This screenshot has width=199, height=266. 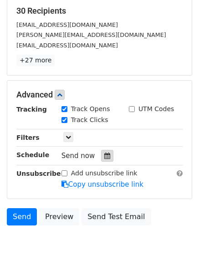 I want to click on h5: 30 Recipients, so click(x=99, y=11).